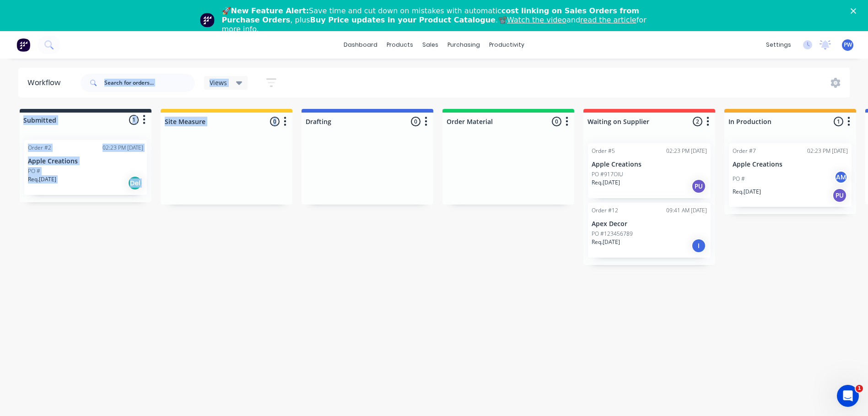 This screenshot has height=416, width=868. I want to click on div: purchasing, so click(463, 45).